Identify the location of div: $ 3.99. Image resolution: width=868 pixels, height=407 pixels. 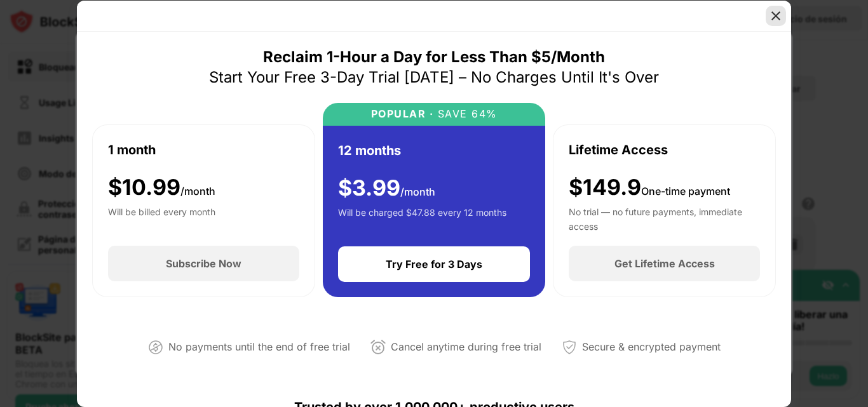
(386, 188).